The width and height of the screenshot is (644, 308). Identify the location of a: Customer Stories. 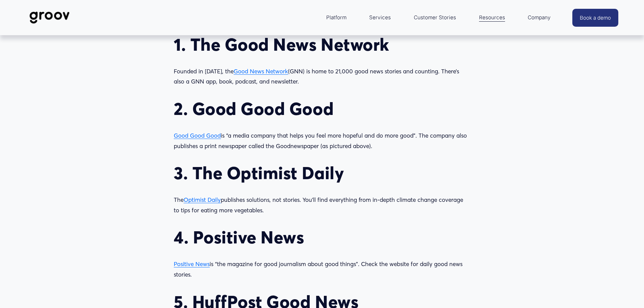
(435, 17).